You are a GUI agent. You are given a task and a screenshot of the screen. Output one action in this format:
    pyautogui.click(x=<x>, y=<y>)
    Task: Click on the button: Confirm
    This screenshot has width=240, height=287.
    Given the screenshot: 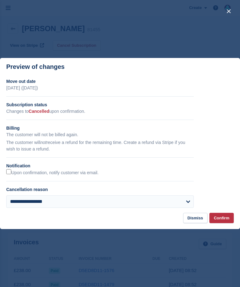 What is the action you would take?
    pyautogui.click(x=221, y=218)
    